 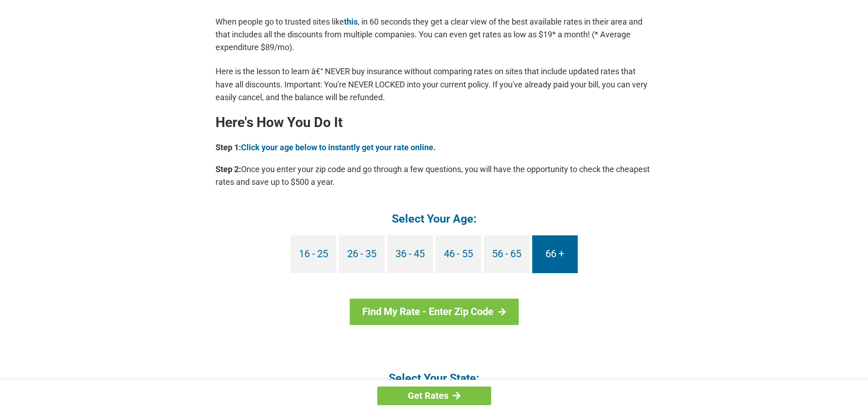 I want to click on h4: Select Your State:, so click(x=434, y=378).